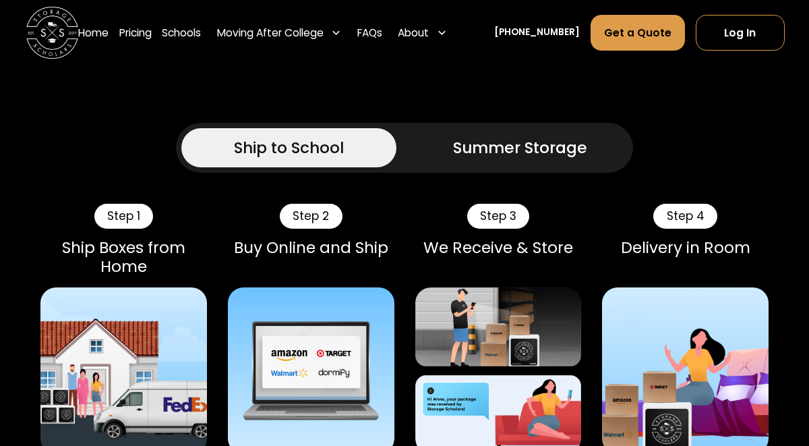 The width and height of the screenshot is (809, 446). What do you see at coordinates (741, 32) in the screenshot?
I see `a: Log In` at bounding box center [741, 32].